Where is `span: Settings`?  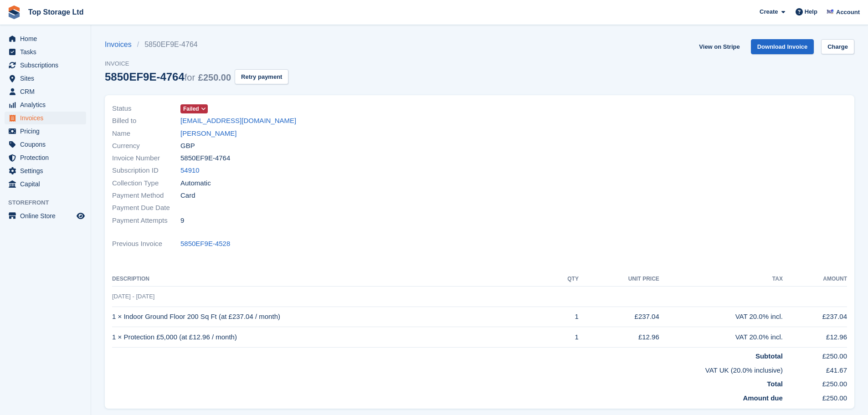
span: Settings is located at coordinates (47, 171).